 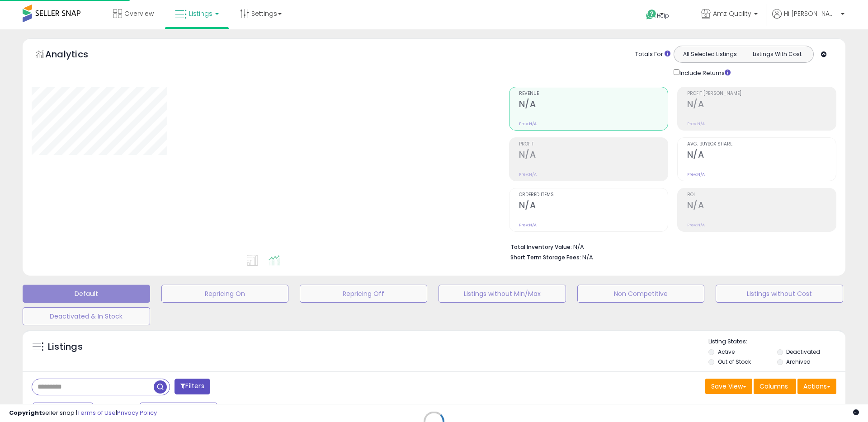 What do you see at coordinates (777, 54) in the screenshot?
I see `button: Listings With Cost` at bounding box center [777, 54].